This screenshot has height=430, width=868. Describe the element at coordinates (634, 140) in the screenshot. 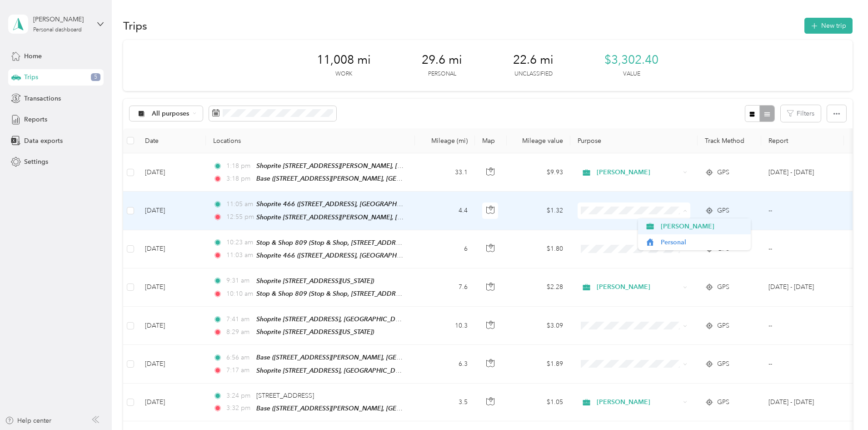

I see `th: Purpose` at that location.